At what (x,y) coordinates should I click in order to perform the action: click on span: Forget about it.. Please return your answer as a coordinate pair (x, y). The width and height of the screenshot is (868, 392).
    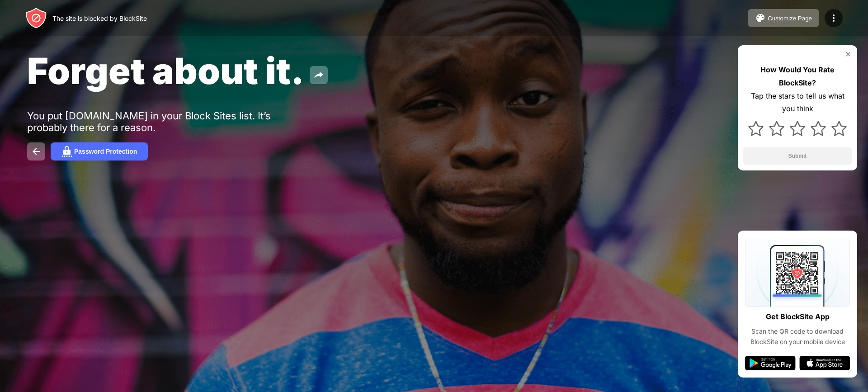
    Looking at the image, I should click on (165, 71).